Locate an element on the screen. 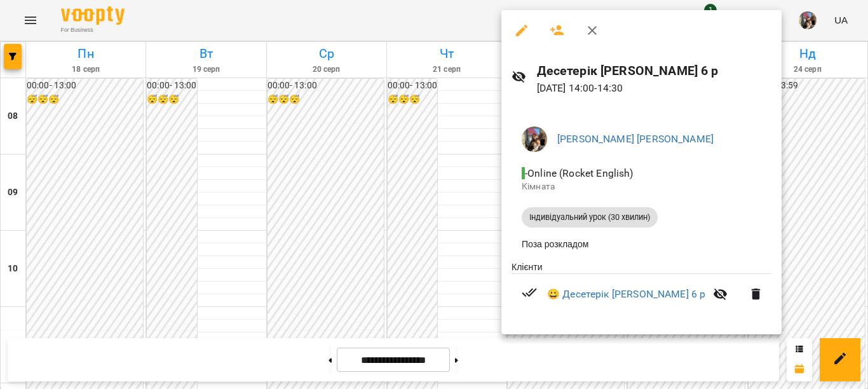 Image resolution: width=868 pixels, height=389 pixels. span: - Online (Rocket English) is located at coordinates (579, 173).